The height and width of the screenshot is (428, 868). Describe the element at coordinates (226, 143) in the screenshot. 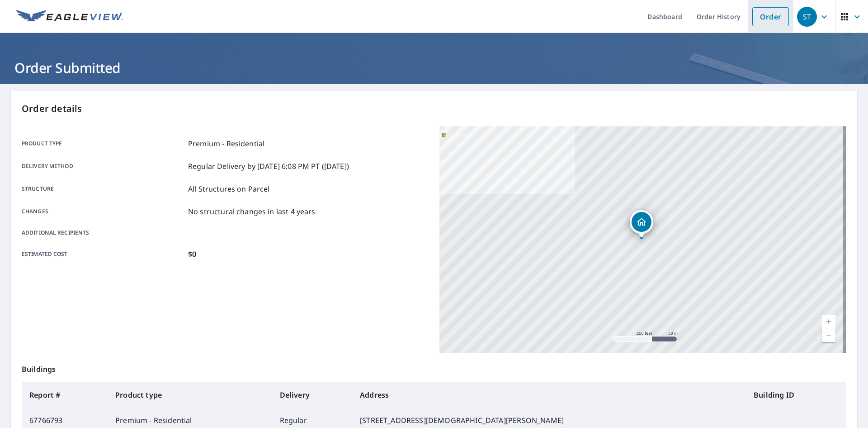

I see `p: Premium - Residential` at that location.